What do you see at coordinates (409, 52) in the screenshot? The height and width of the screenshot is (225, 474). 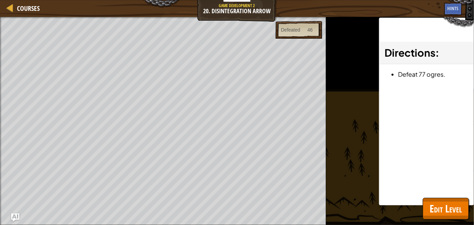 I see `span: Directions` at bounding box center [409, 52].